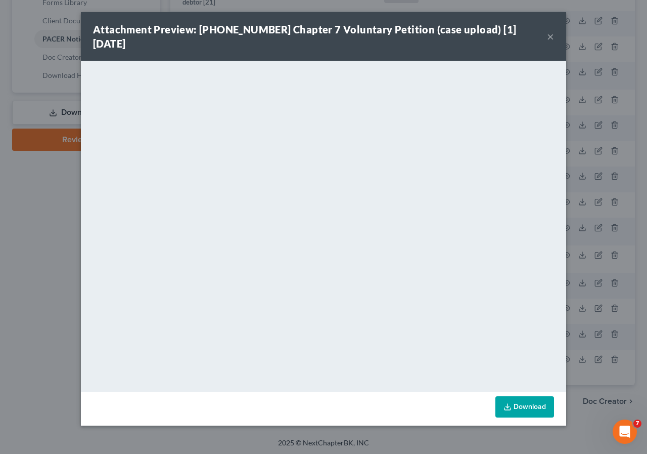  I want to click on a: Download, so click(525, 407).